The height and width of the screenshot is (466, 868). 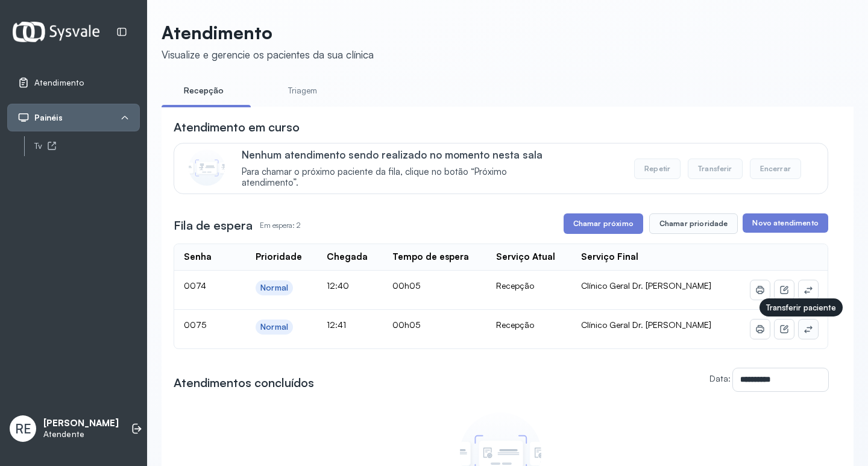 What do you see at coordinates (694, 223) in the screenshot?
I see `button: Chamar prioridade` at bounding box center [694, 223].